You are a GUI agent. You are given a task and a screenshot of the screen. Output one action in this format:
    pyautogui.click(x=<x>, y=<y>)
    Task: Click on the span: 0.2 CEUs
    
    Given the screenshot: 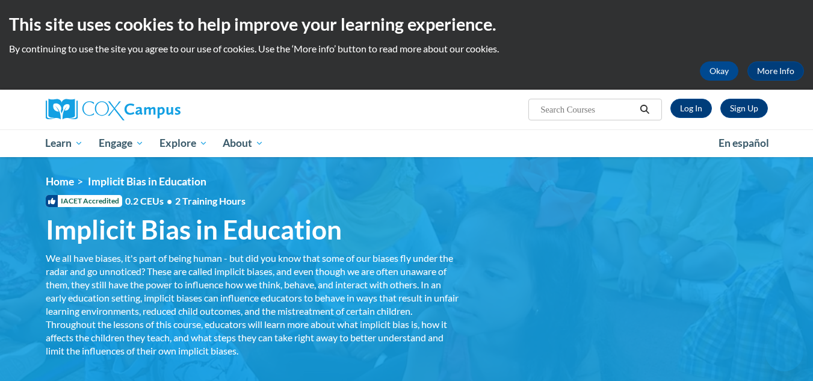 What is the action you would take?
    pyautogui.click(x=185, y=201)
    